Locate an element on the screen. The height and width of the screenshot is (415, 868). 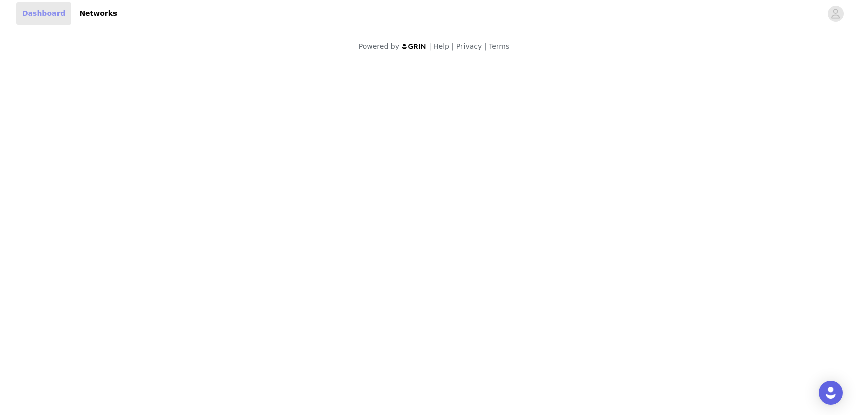
a: Terms is located at coordinates (499, 46).